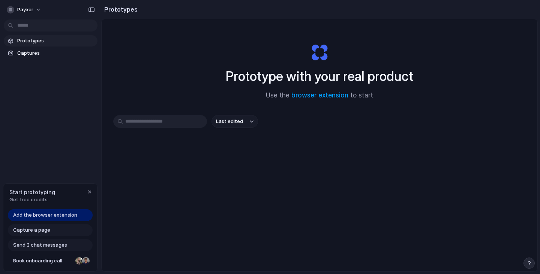 Image resolution: width=540 pixels, height=274 pixels. I want to click on span: Get free credits, so click(32, 200).